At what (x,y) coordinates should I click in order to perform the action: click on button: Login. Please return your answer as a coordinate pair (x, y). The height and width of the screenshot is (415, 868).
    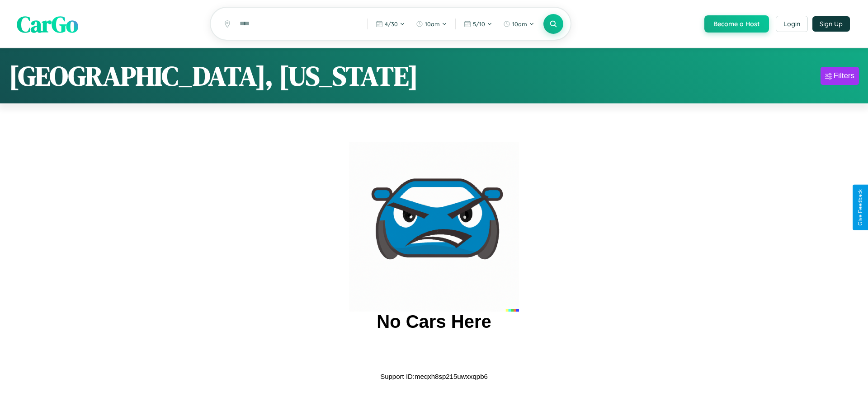
    Looking at the image, I should click on (792, 24).